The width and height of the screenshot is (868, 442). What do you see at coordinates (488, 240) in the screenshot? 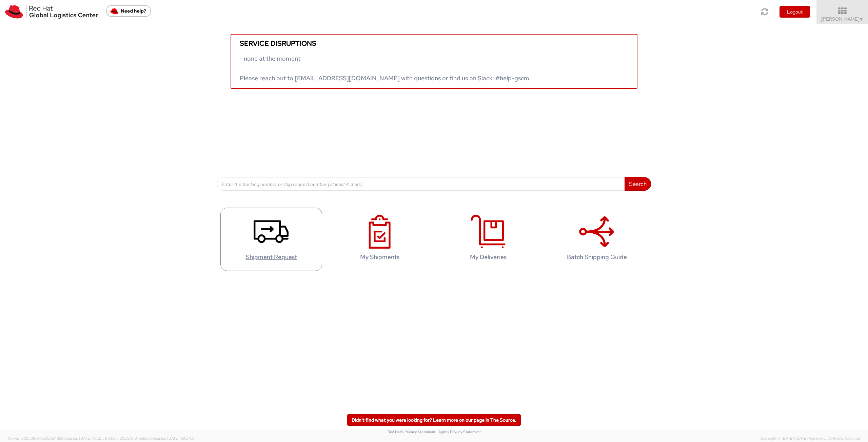
I see `a: My Deliveries` at bounding box center [488, 240].